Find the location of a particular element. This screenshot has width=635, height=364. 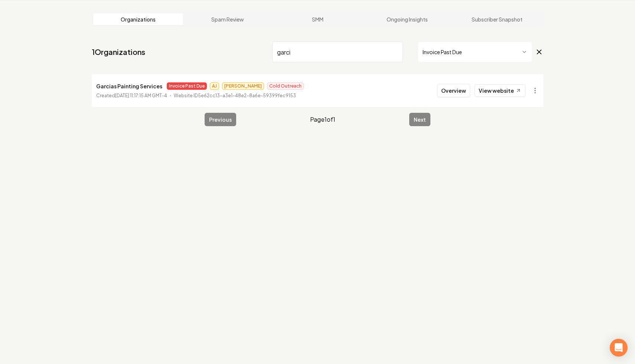

p: Created is located at coordinates (131, 96).